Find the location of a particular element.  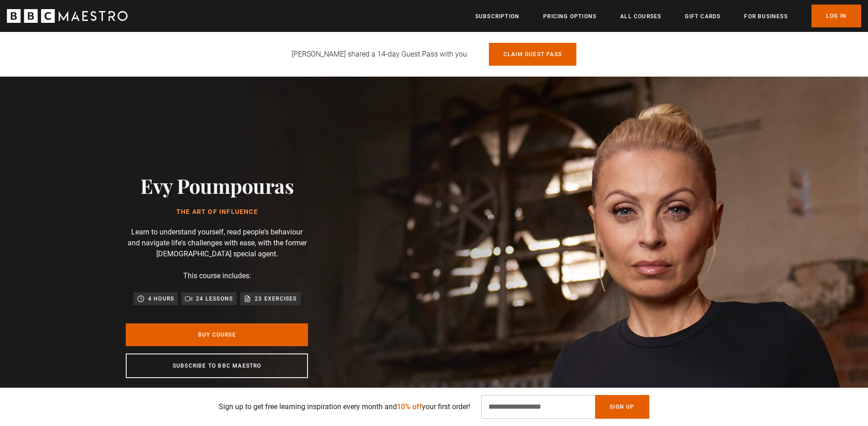

a: For business is located at coordinates (766, 16).